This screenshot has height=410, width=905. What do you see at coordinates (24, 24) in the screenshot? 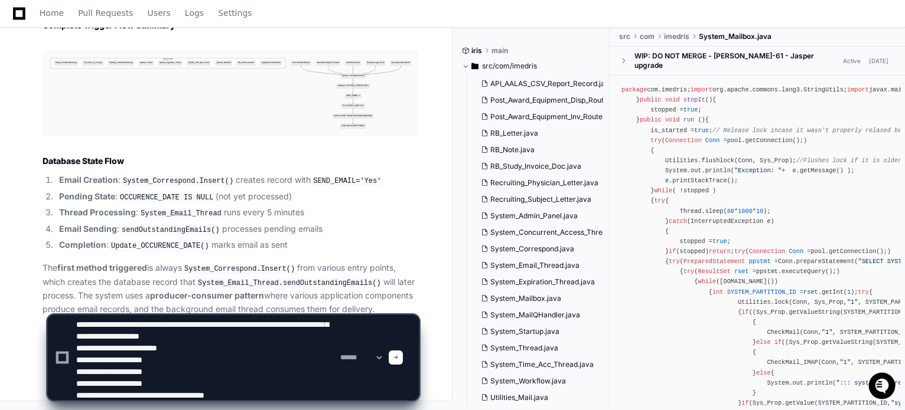
I see `img: PlayerZero` at bounding box center [24, 24].